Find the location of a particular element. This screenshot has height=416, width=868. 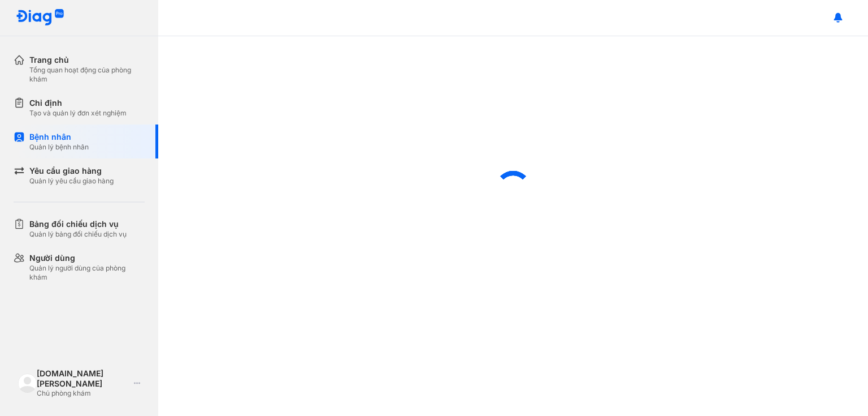

div: Chủ phòng khám is located at coordinates (83, 393).